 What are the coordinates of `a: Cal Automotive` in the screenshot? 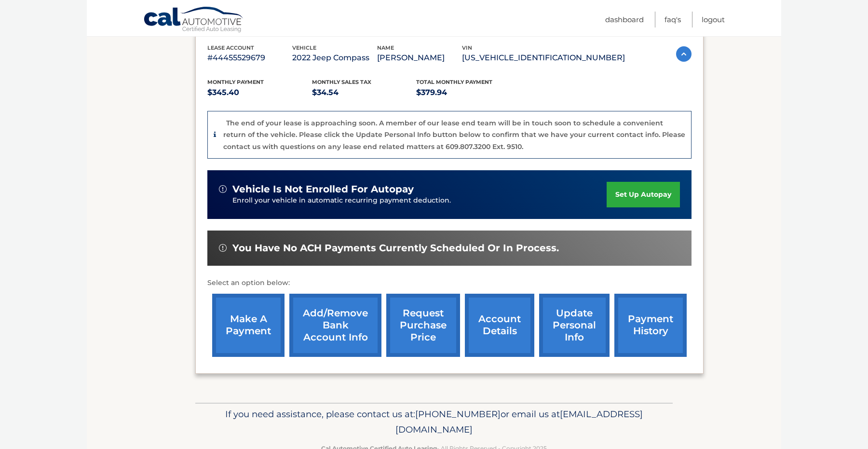 It's located at (194, 20).